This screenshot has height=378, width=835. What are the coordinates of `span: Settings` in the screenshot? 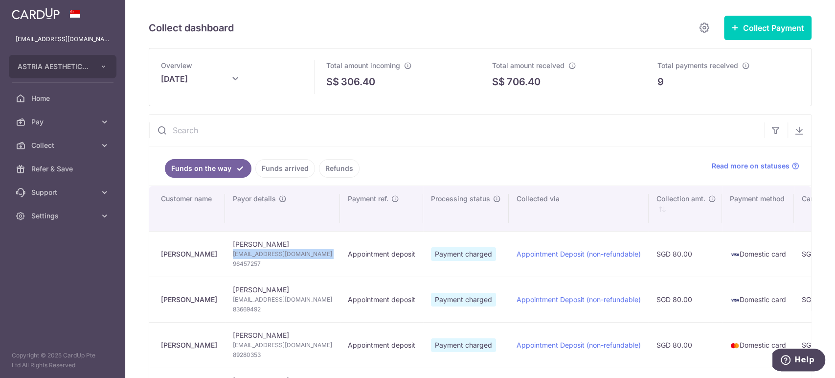 It's located at (64, 216).